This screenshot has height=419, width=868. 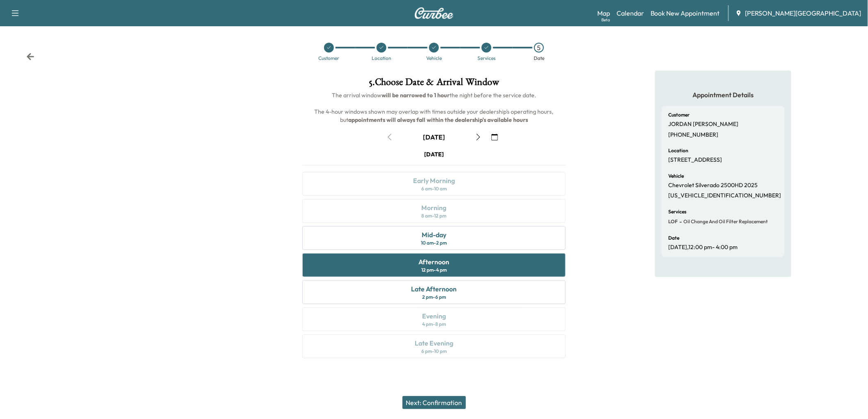 I want to click on h6: Customer, so click(x=679, y=115).